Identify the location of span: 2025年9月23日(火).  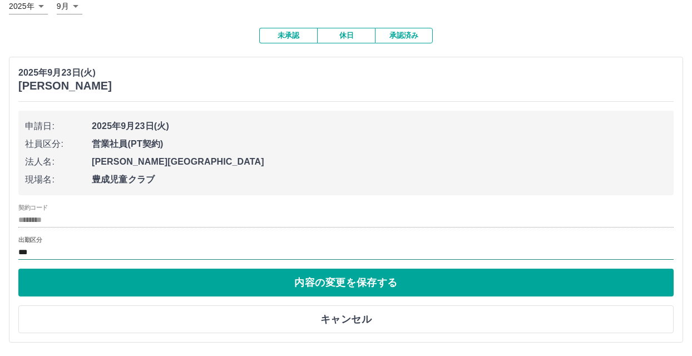
(379, 126).